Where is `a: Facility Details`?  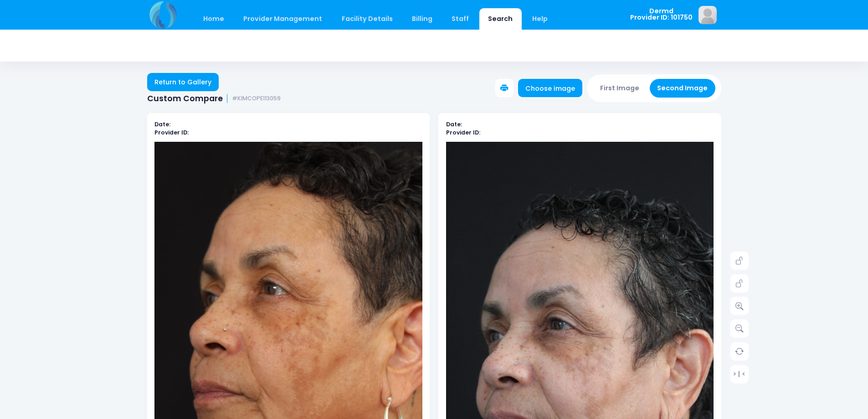
a: Facility Details is located at coordinates (367, 19).